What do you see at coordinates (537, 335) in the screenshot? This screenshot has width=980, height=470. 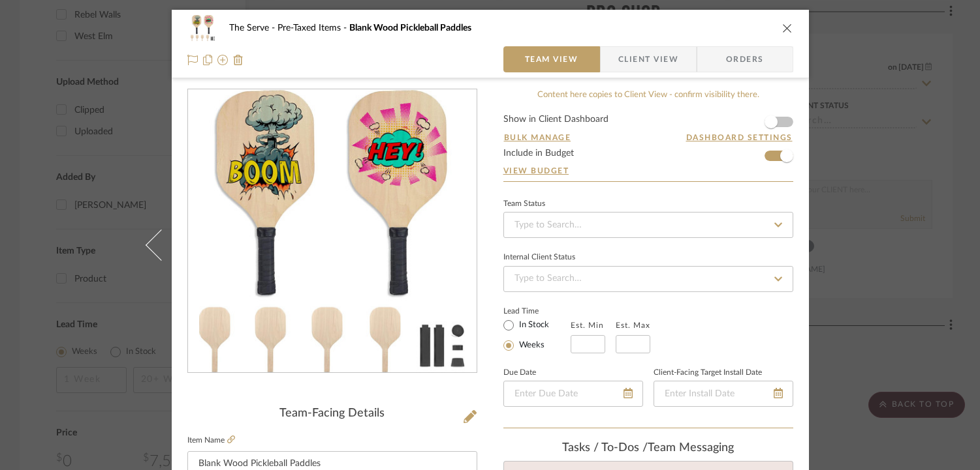 I see `mat-radio-group: Select item type` at bounding box center [537, 335].